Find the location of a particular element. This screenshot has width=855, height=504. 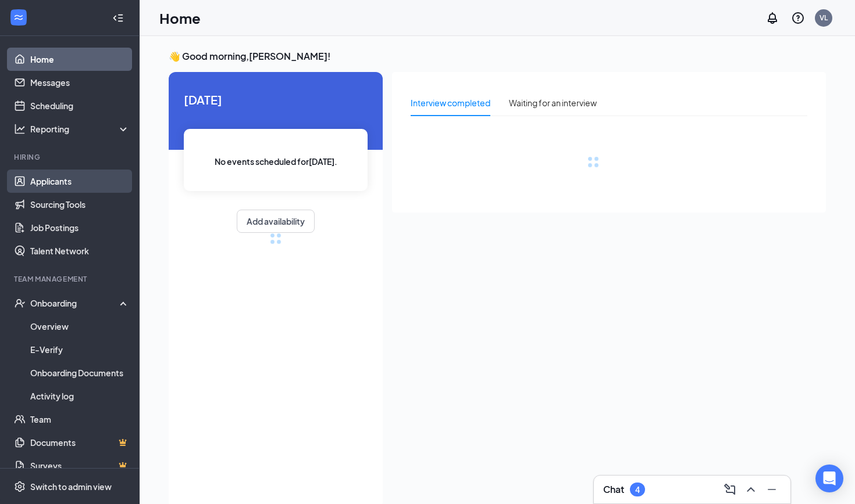

svg: Minimize is located at coordinates (772, 490).